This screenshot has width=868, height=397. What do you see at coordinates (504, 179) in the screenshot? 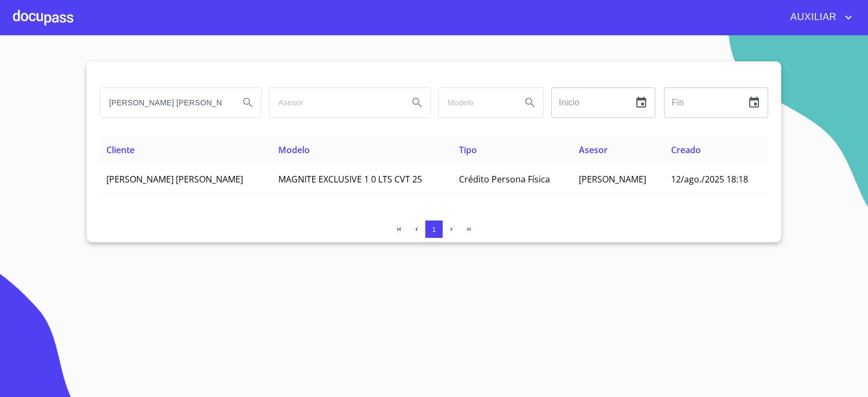
I see `span: Crédito Persona Física` at bounding box center [504, 179].